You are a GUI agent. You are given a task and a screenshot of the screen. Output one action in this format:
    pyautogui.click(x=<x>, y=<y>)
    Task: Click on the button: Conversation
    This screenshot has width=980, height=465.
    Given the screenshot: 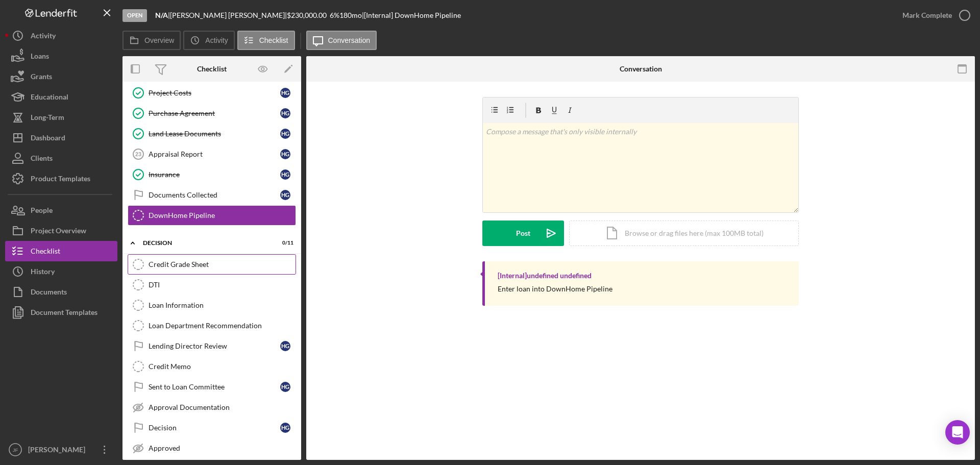 What is the action you would take?
    pyautogui.click(x=341, y=40)
    